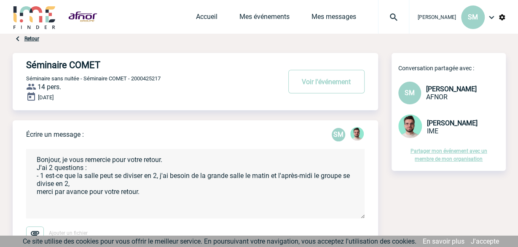 The height and width of the screenshot is (247, 518). I want to click on div: Benjamin ROLAND, so click(357, 135).